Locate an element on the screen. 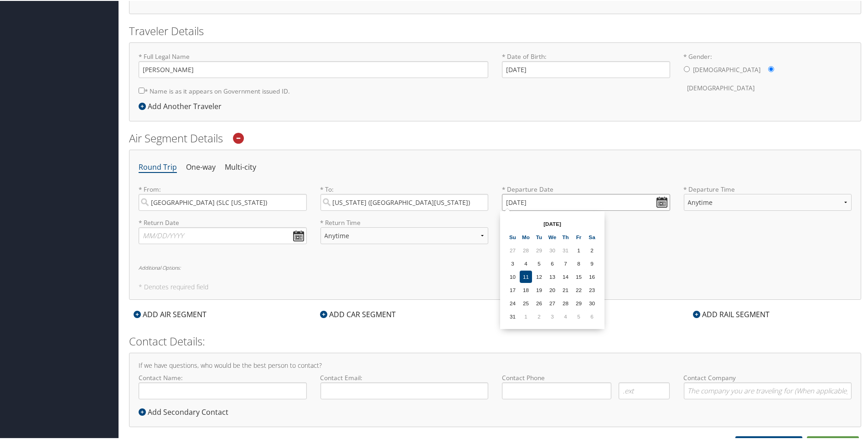  div: Add Another Traveler is located at coordinates (182, 105).